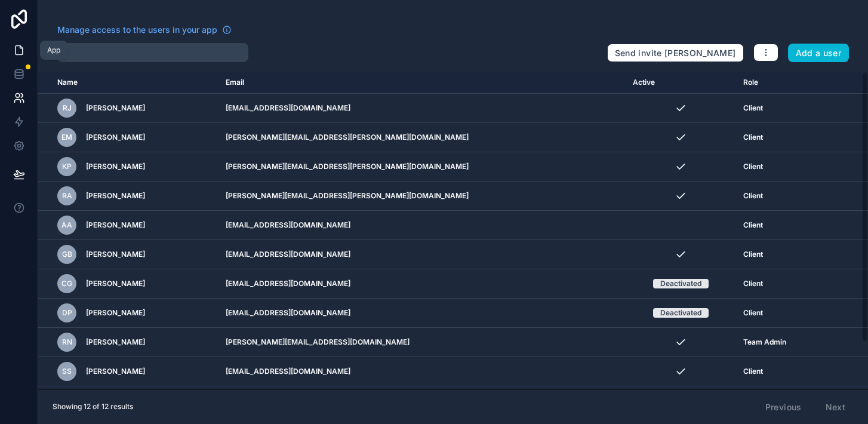  What do you see at coordinates (67, 342) in the screenshot?
I see `span: RN` at bounding box center [67, 342].